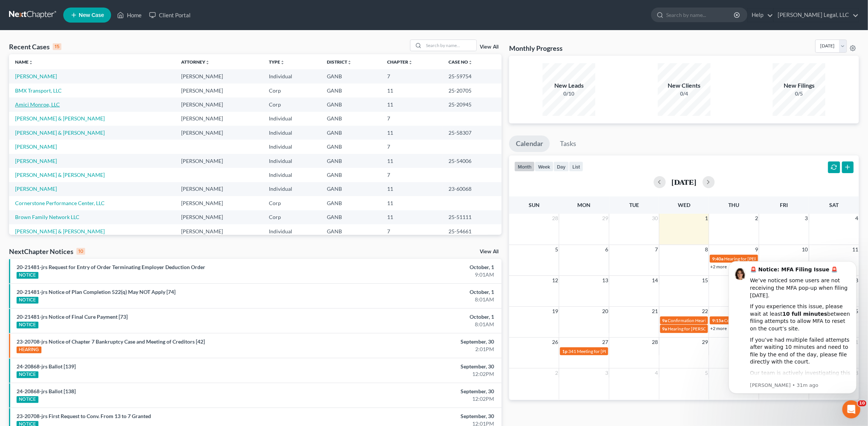 The height and width of the screenshot is (426, 868). I want to click on div: If you’ve had multiple failed attempts after waiting 10 minutes and need to file by the end of th..., so click(83, 97).